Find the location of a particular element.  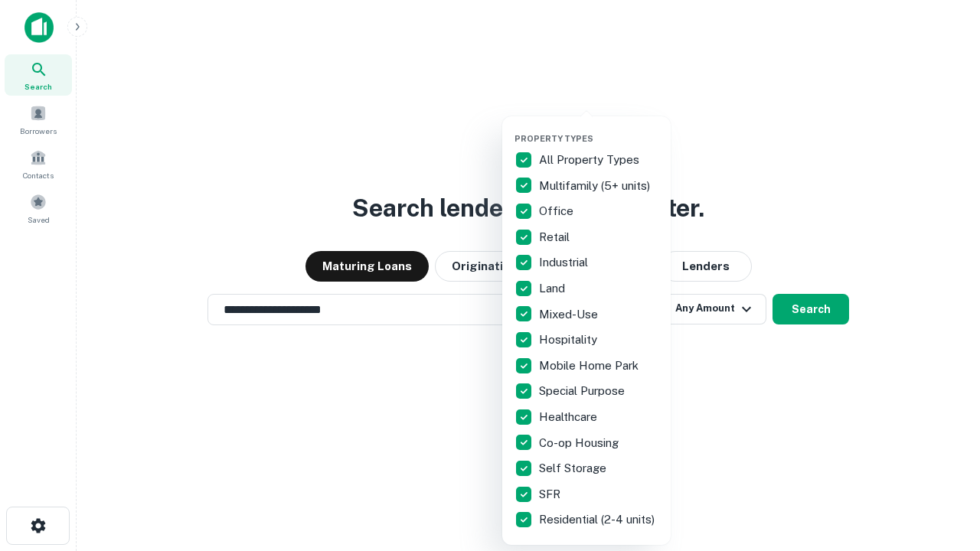

p: Co-op Housing is located at coordinates (580, 443).